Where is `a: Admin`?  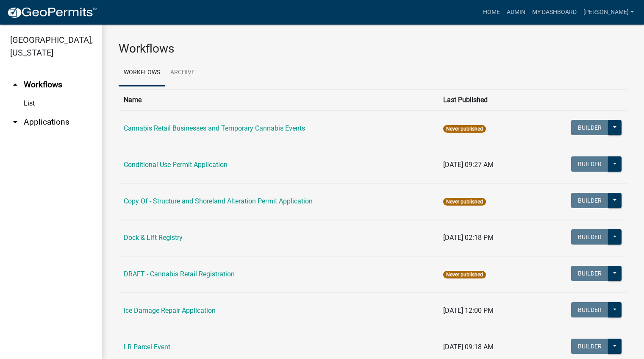
a: Admin is located at coordinates (516, 12).